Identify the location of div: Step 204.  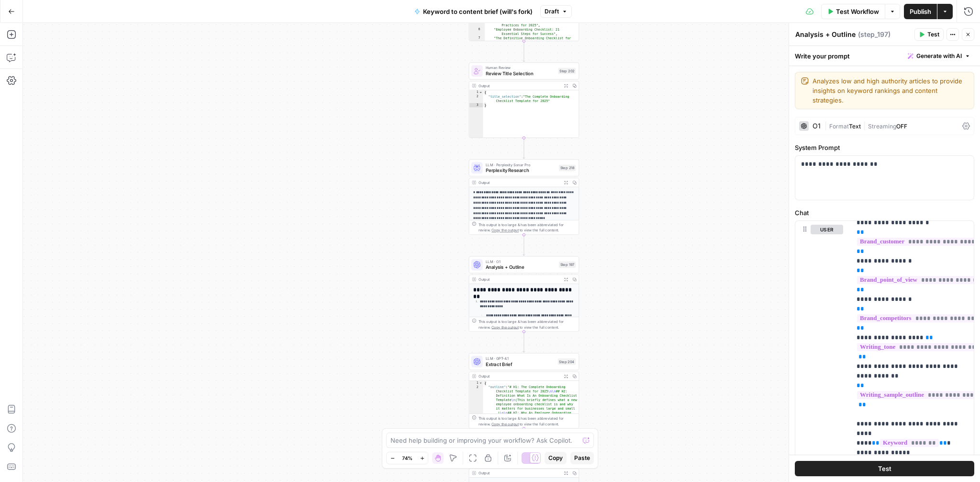
(567, 361).